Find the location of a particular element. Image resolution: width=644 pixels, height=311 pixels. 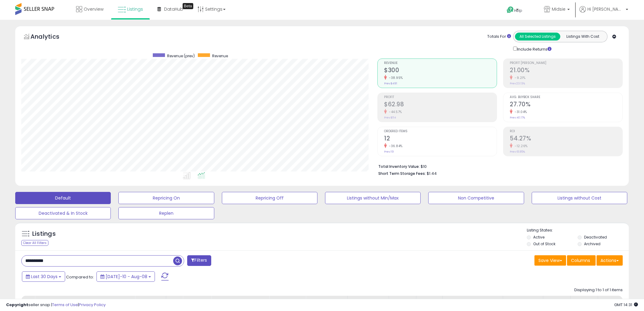

small: -31.04% is located at coordinates (520, 112).